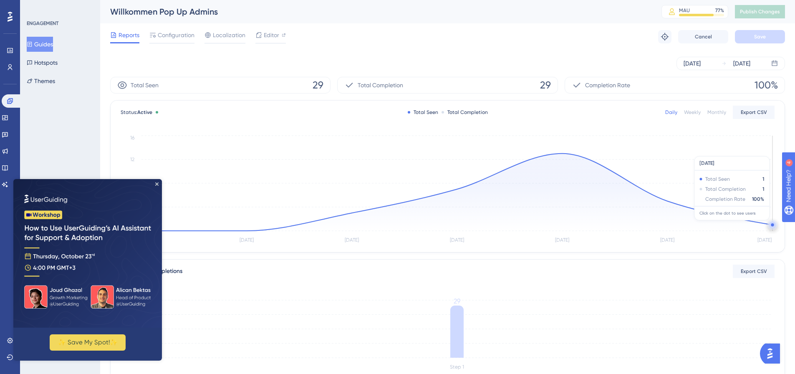 This screenshot has height=374, width=795. What do you see at coordinates (36, 7) in the screenshot?
I see `span: Need Help?` at bounding box center [36, 7].